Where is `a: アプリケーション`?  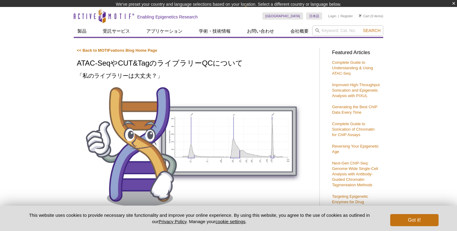 a: アプリケーション is located at coordinates (164, 31).